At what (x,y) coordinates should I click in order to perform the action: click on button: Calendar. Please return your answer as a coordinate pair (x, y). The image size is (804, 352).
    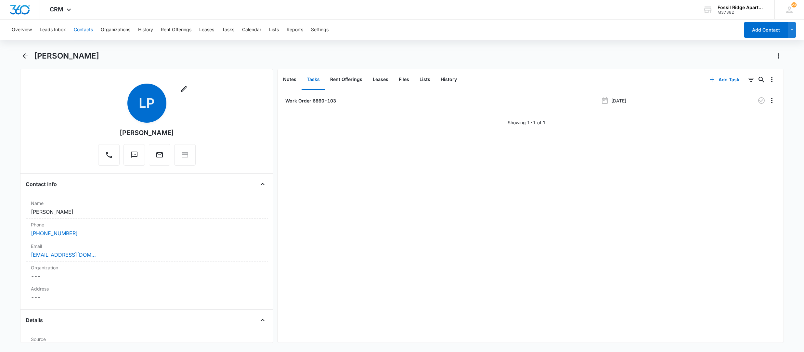
    Looking at the image, I should click on (252, 30).